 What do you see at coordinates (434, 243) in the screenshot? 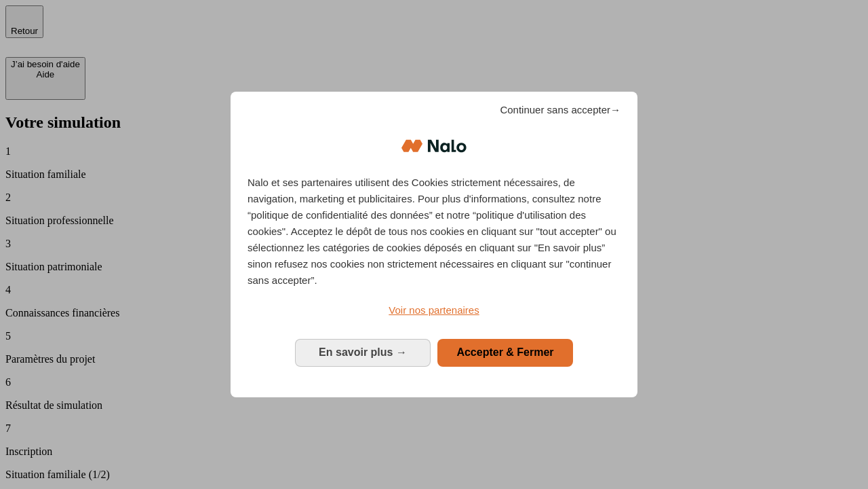
I see `div: Bienvenue chez Nalo Gestion du consentement` at bounding box center [434, 243].